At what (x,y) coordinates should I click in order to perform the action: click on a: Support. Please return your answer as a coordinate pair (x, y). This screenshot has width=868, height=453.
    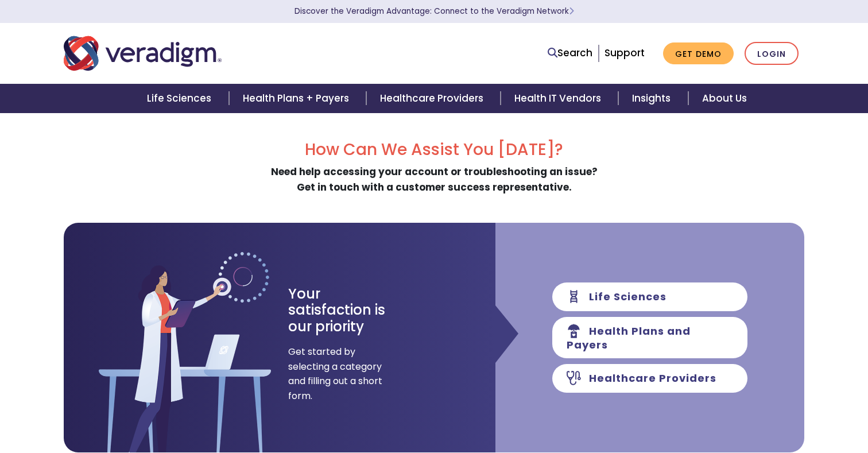
    Looking at the image, I should click on (625, 53).